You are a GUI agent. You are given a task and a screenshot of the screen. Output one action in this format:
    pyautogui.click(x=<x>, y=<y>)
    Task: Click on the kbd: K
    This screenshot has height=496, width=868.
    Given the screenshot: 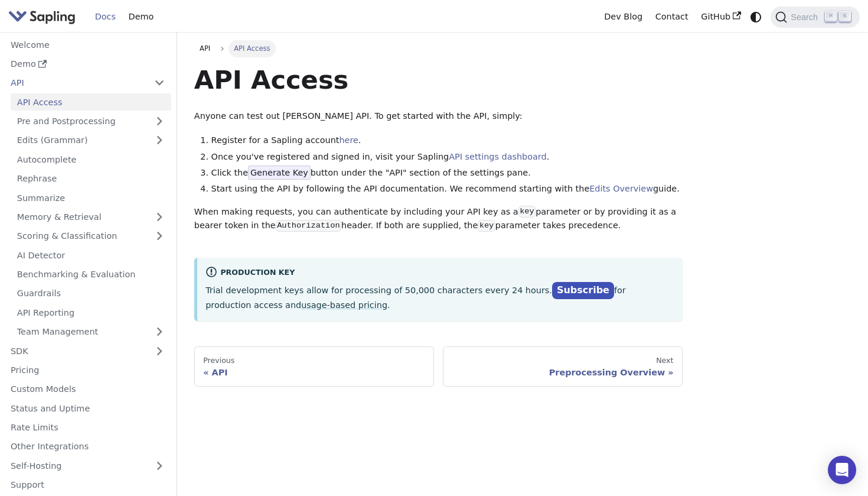 What is the action you would take?
    pyautogui.click(x=845, y=17)
    